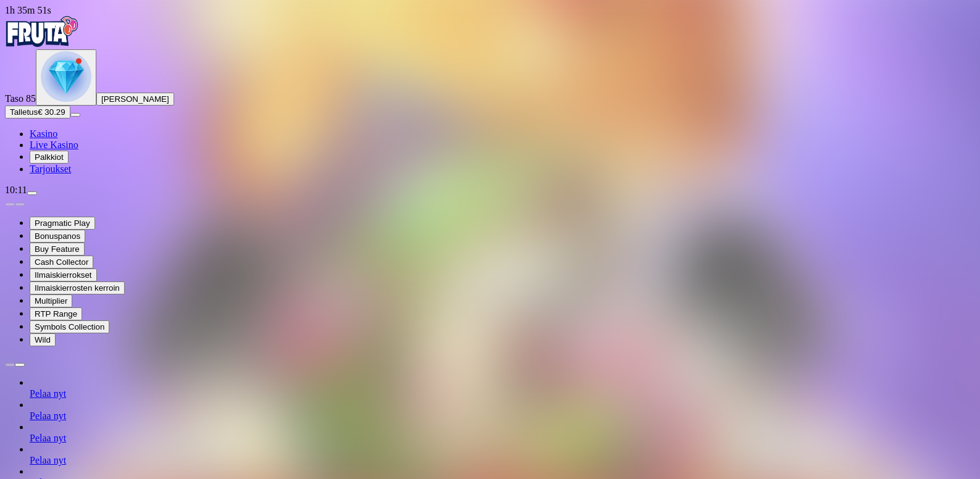 The width and height of the screenshot is (980, 479). Describe the element at coordinates (42, 32) in the screenshot. I see `img: Fruta` at that location.